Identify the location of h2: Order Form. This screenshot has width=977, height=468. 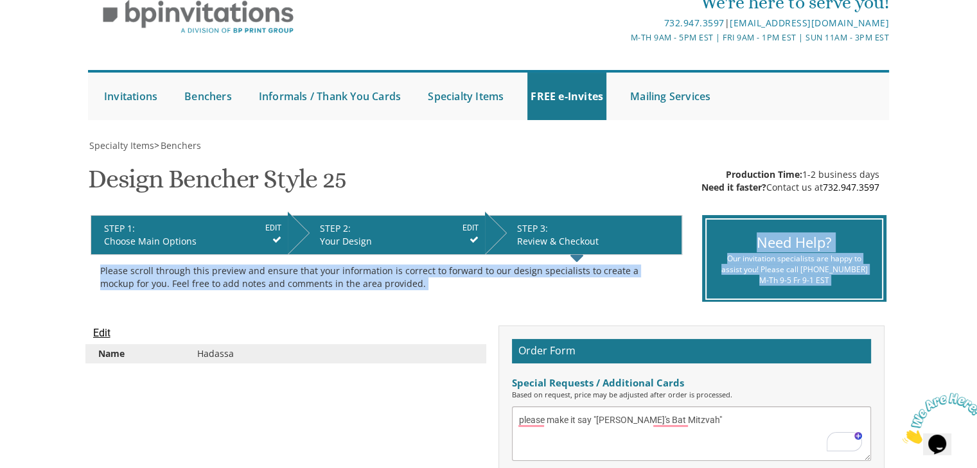
(691, 352).